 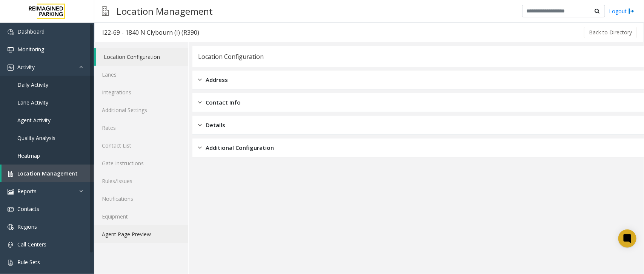 What do you see at coordinates (141, 234) in the screenshot?
I see `a: Agent Page Preview` at bounding box center [141, 234].